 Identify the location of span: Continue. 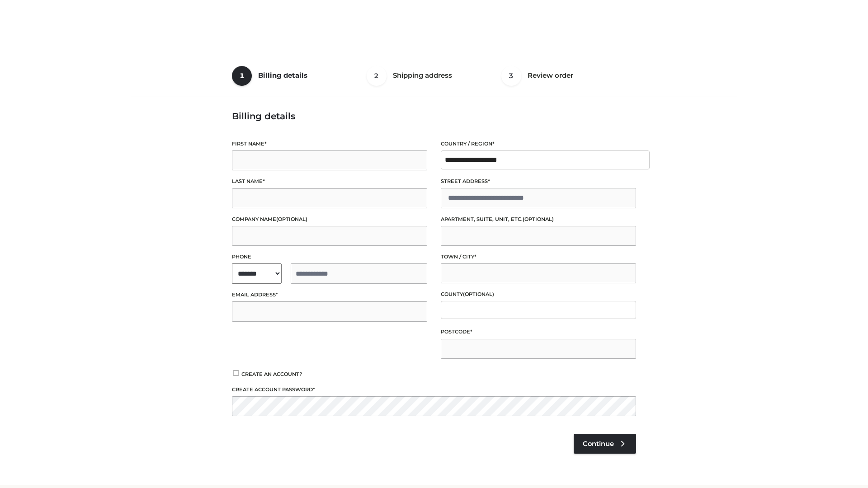
(598, 444).